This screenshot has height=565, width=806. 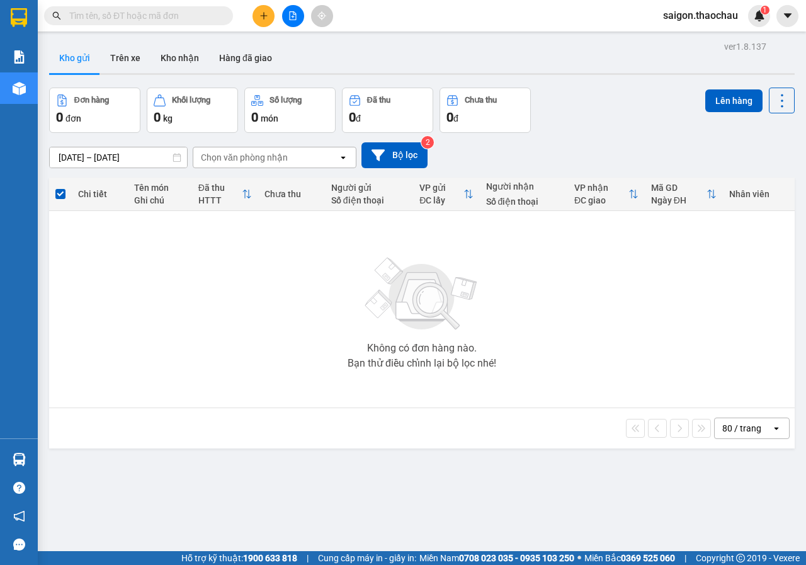 I want to click on span: 1, so click(x=764, y=10).